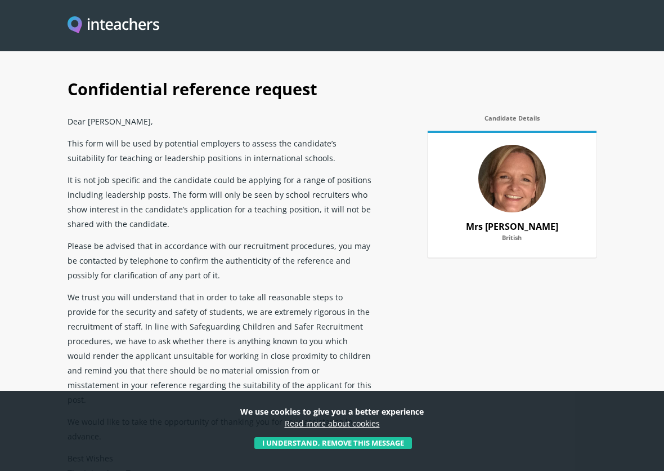 Image resolution: width=664 pixels, height=471 pixels. Describe the element at coordinates (113, 25) in the screenshot. I see `img: Inteachers` at that location.